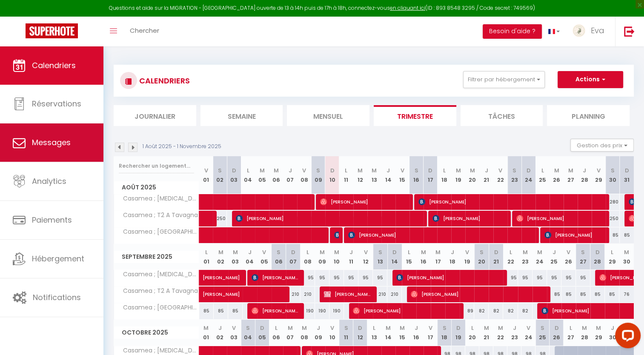  What do you see at coordinates (458, 175) in the screenshot?
I see `th: 19` at bounding box center [458, 175].